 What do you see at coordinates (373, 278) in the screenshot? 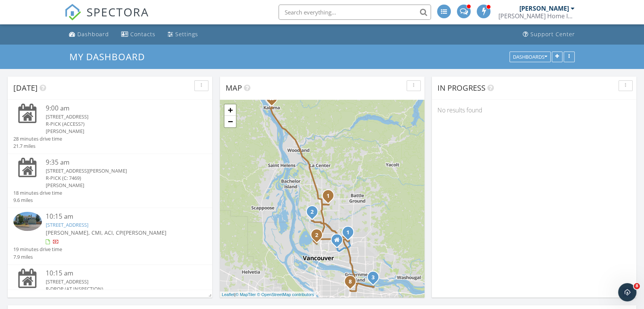
I see `i: 3` at bounding box center [373, 278].